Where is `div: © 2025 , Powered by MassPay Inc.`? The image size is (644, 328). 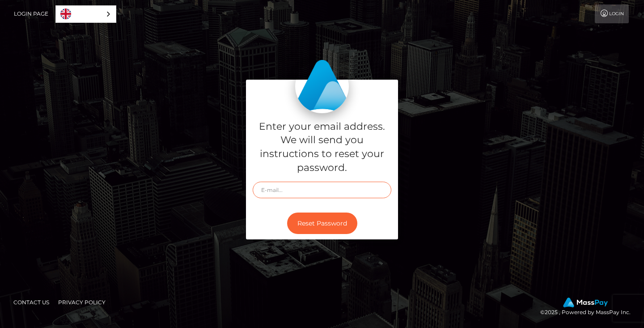
div: © 2025 , Powered by MassPay Inc. is located at coordinates (588, 307).